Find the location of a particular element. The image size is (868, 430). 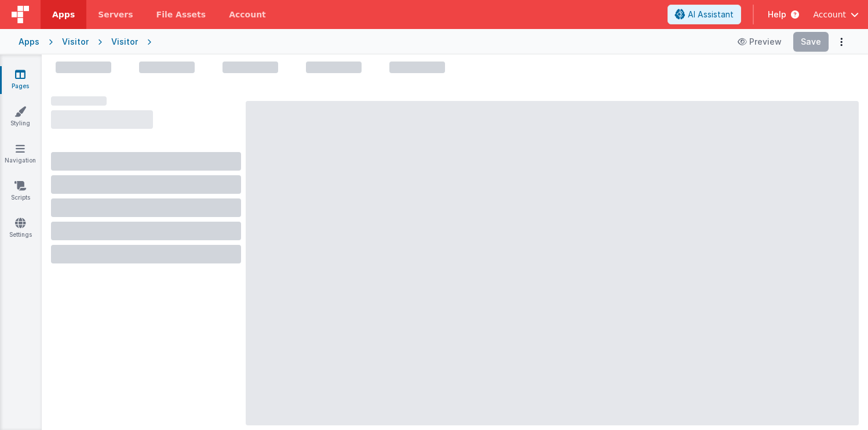

button: Preview is located at coordinates (760, 42).